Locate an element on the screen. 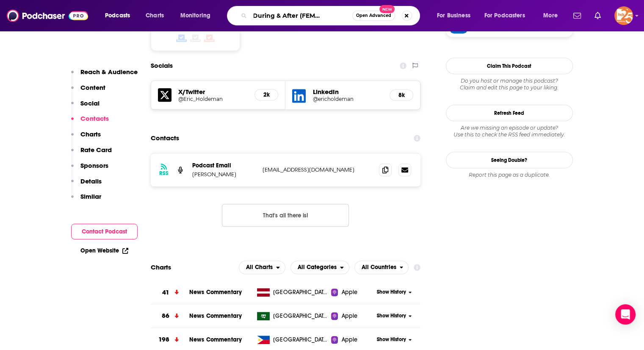 This screenshot has height=350, width=644. button: Details is located at coordinates (86, 185).